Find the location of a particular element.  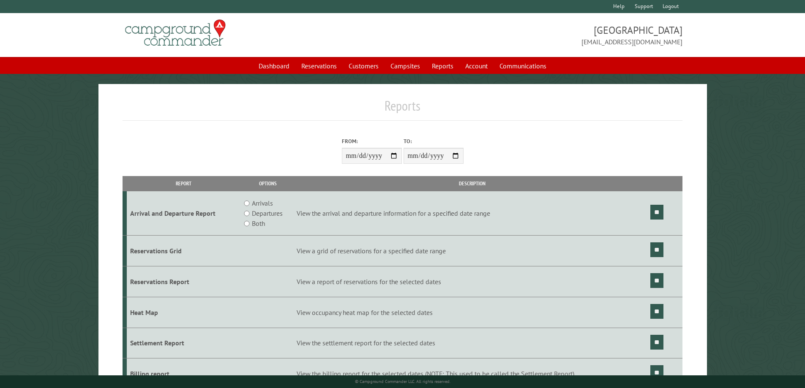

a: Customers is located at coordinates (363, 66).